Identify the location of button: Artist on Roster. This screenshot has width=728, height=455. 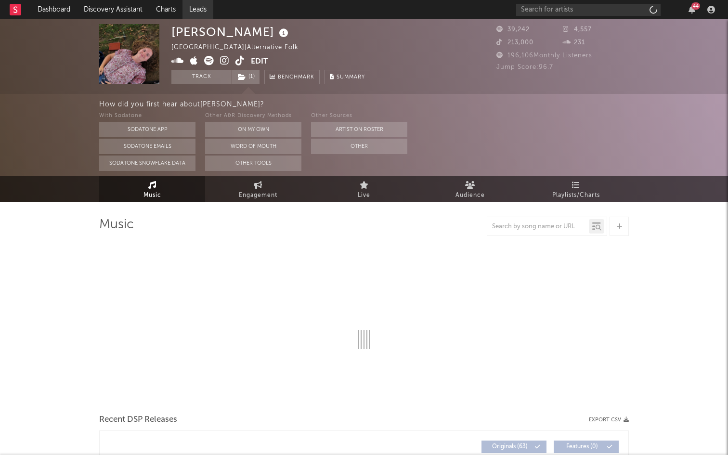
(359, 130).